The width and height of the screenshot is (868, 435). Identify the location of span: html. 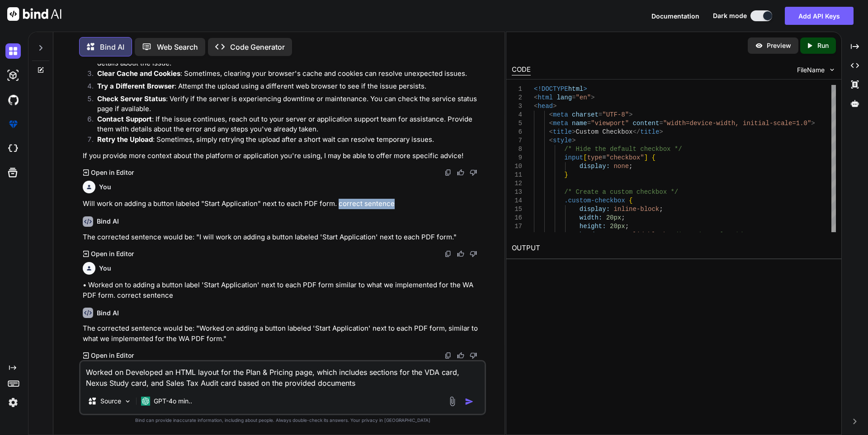
(576, 89).